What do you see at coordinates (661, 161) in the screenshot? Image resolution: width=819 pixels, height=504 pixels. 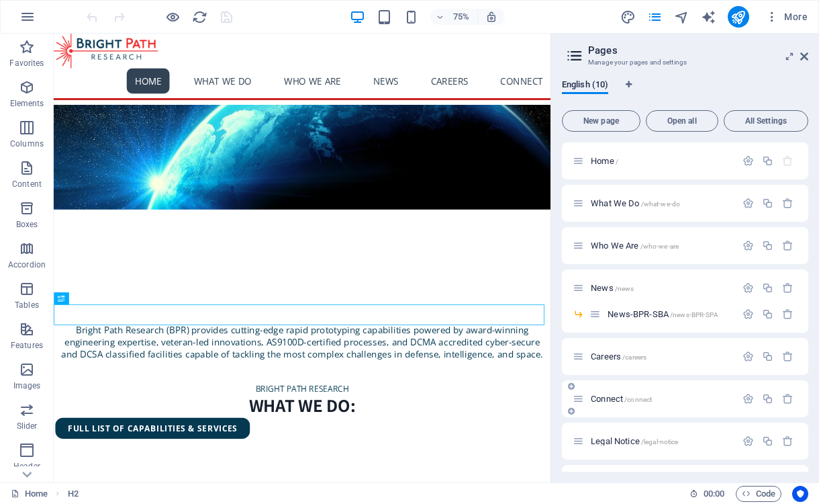 I see `div: Home/` at bounding box center [661, 161].